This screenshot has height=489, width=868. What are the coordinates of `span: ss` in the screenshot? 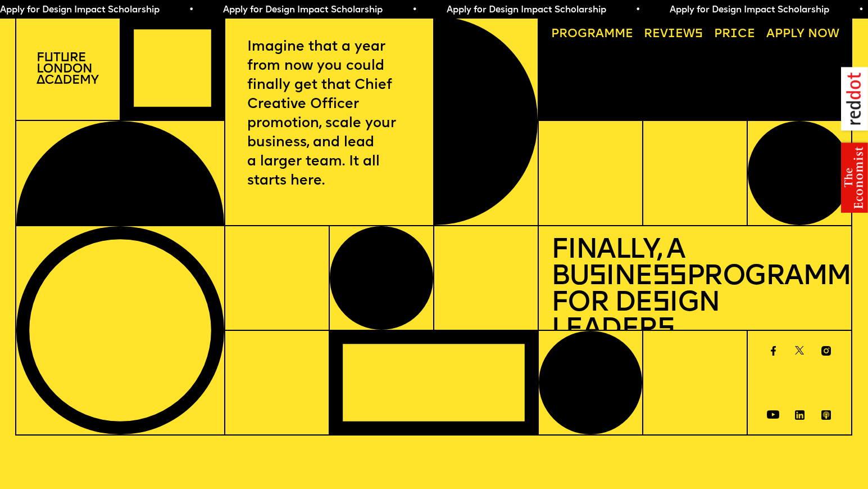 It's located at (669, 277).